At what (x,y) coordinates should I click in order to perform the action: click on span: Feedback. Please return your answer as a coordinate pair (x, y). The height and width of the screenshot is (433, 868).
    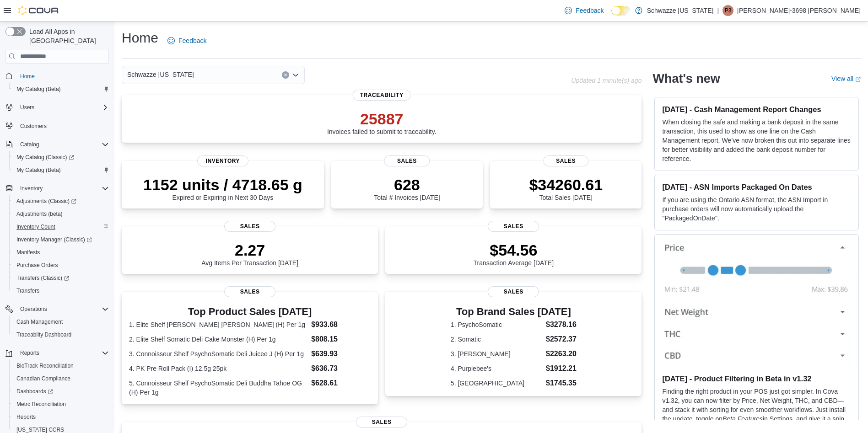
    Looking at the image, I should click on (589, 11).